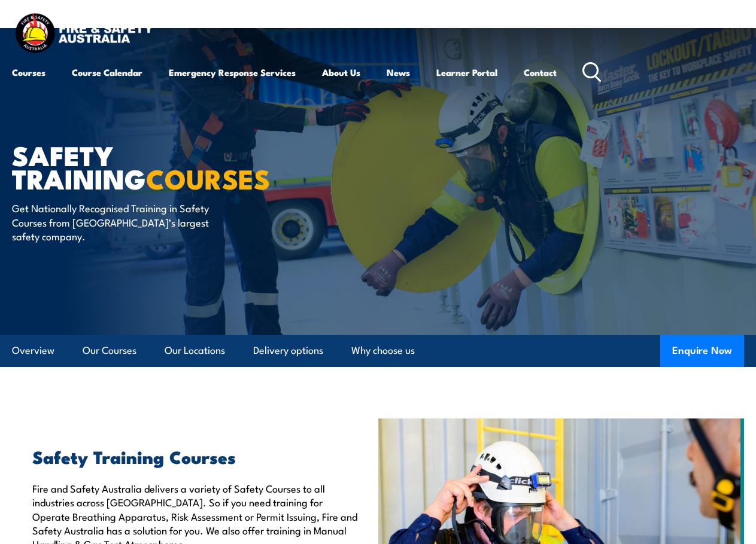 This screenshot has height=544, width=756. Describe the element at coordinates (383, 350) in the screenshot. I see `a: Why choose us` at that location.